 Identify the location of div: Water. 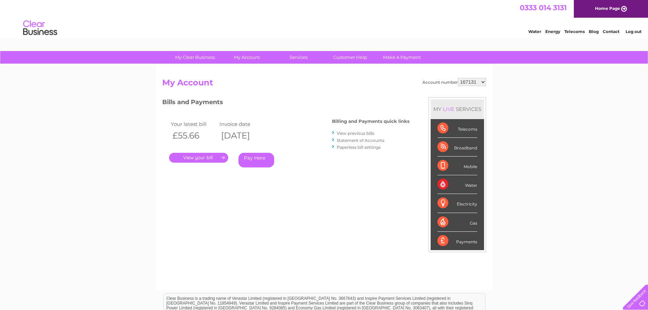
(457, 184).